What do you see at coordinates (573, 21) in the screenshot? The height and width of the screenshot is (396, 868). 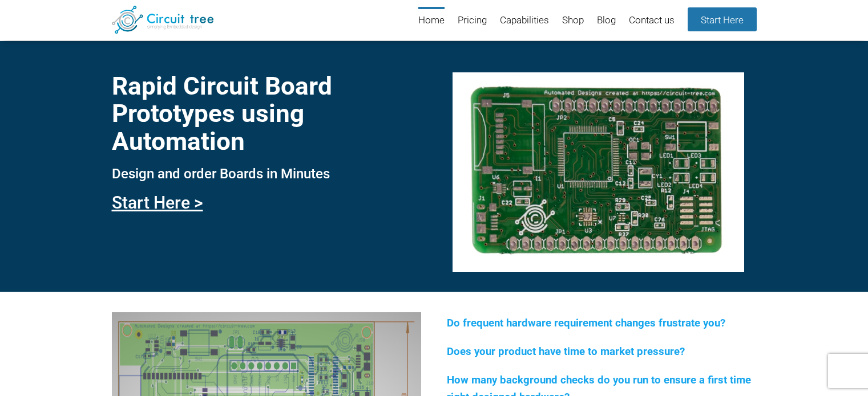 I see `a: Shop` at bounding box center [573, 21].